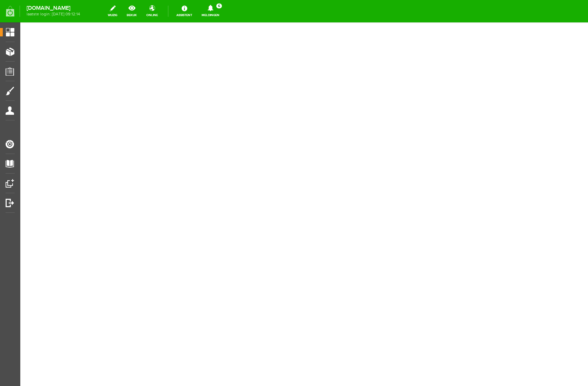  I want to click on a: Meldingen6, so click(211, 11).